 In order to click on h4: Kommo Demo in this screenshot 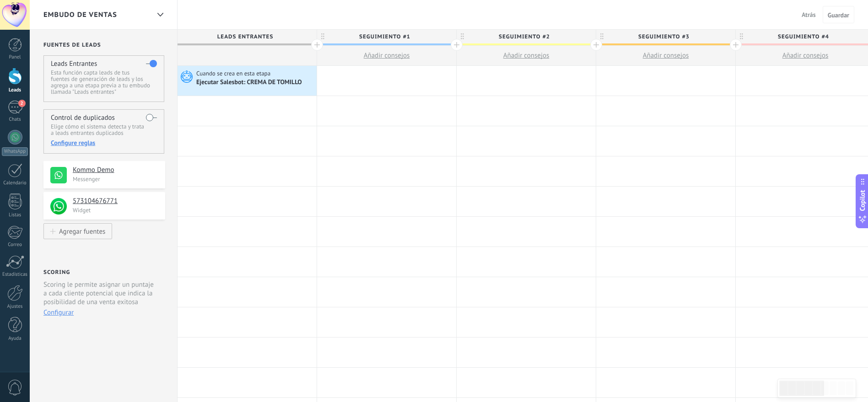, I will do `click(115, 171)`.